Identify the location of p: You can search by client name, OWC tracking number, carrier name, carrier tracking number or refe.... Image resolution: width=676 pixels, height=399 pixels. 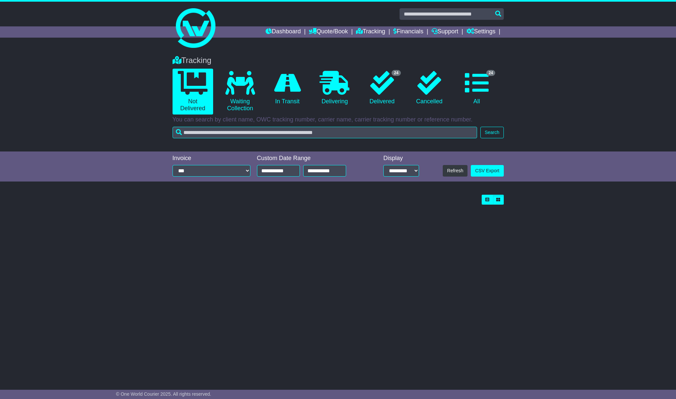
(338, 120).